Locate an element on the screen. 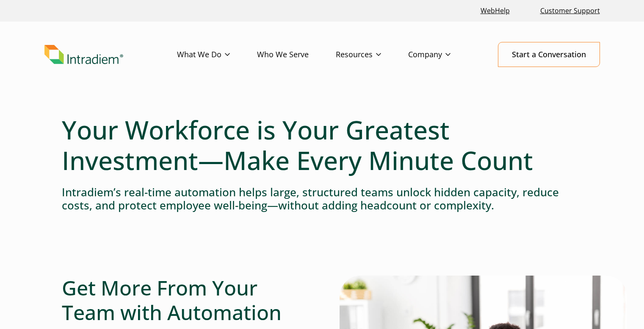  a: Resources is located at coordinates (372, 55).